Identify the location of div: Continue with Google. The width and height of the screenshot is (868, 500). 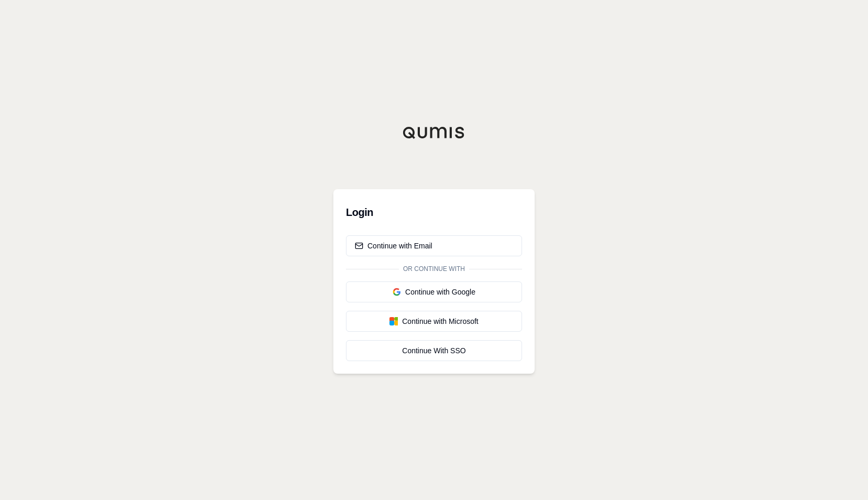
(434, 292).